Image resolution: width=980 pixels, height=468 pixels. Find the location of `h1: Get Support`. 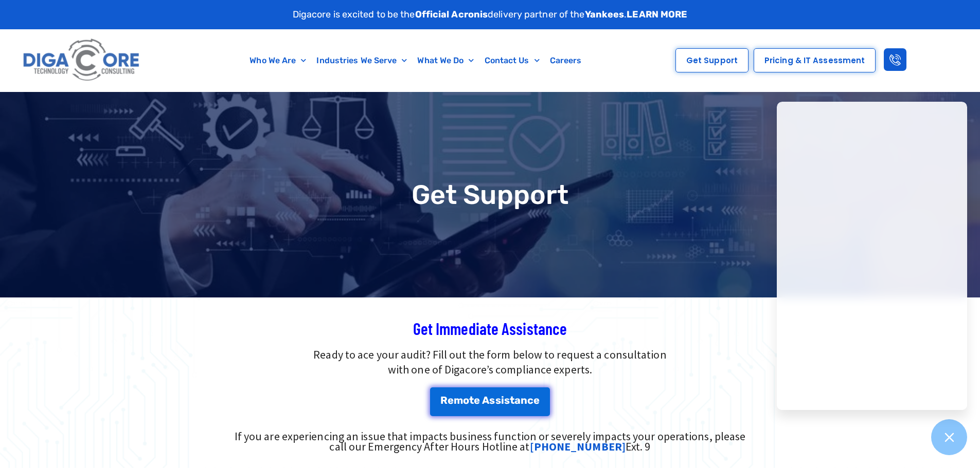

h1: Get Support is located at coordinates (489, 194).